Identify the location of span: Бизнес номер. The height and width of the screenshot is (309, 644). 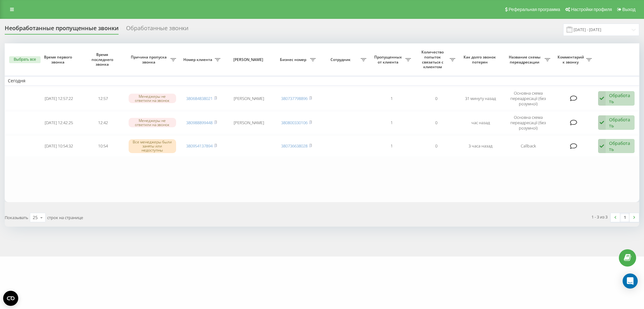
(293, 60).